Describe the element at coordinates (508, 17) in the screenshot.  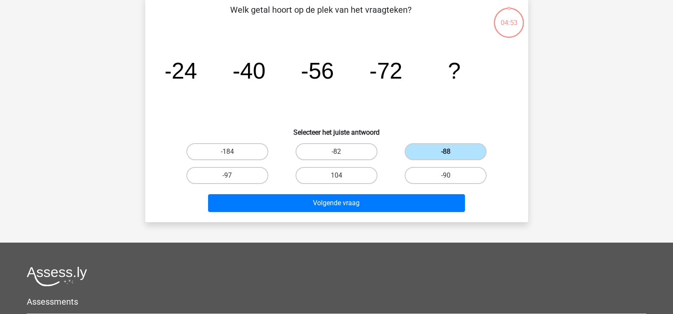
I see `div: 04:53` at that location.